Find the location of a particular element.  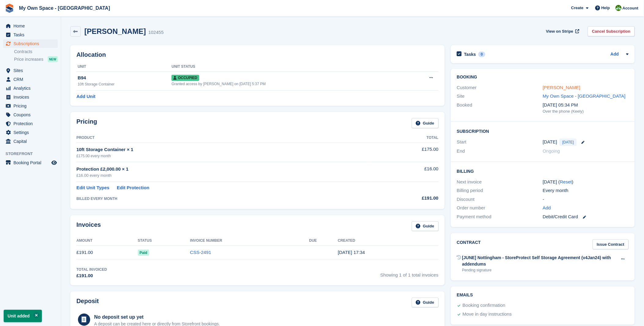

span: Tasks is located at coordinates (32, 35).